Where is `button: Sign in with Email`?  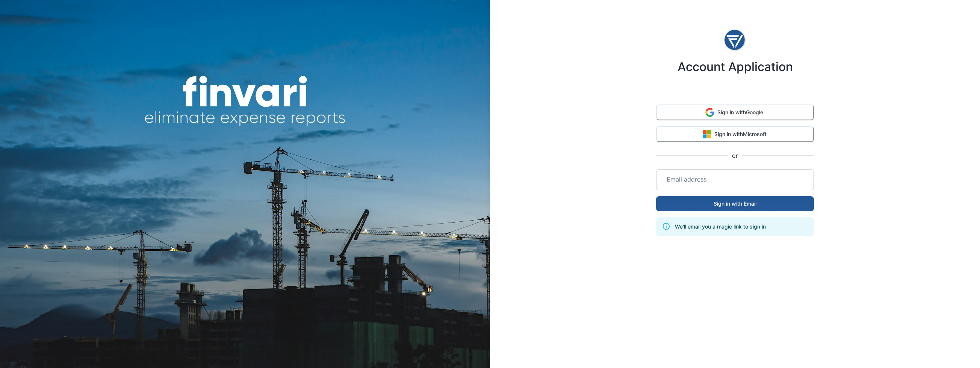
button: Sign in with Email is located at coordinates (735, 204).